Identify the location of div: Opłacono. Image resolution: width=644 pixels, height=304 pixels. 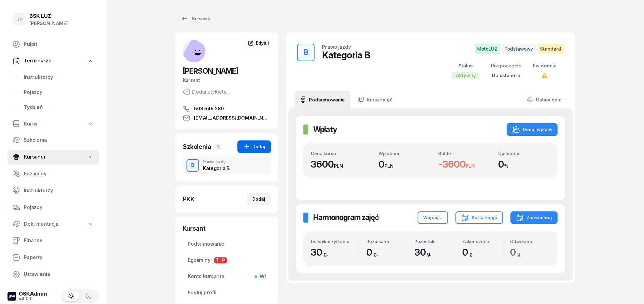
(524, 153).